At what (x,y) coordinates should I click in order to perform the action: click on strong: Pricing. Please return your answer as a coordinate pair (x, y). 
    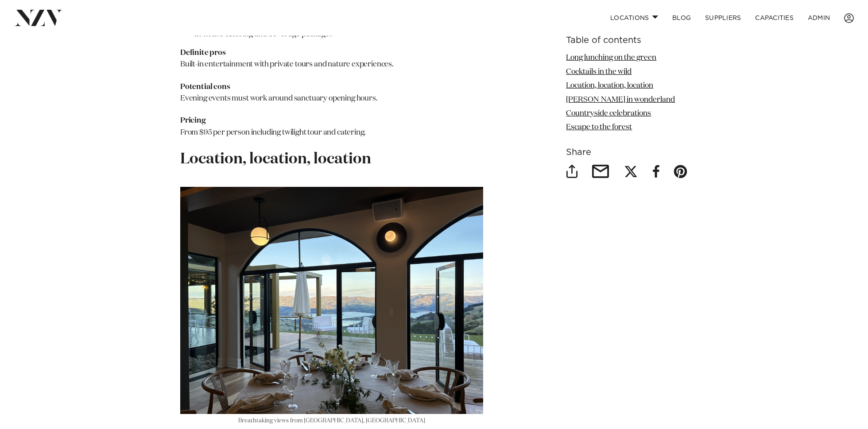
    Looking at the image, I should click on (193, 121).